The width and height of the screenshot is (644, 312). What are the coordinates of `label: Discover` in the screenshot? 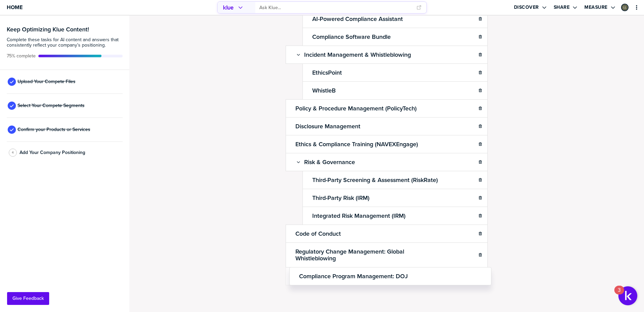 It's located at (527, 7).